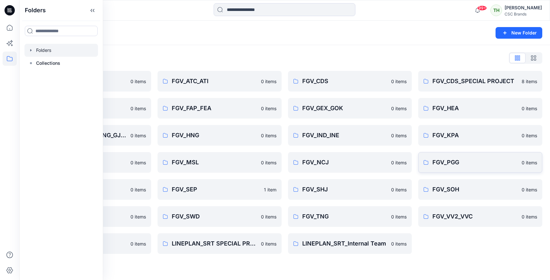 This screenshot has height=280, width=550. What do you see at coordinates (345, 162) in the screenshot?
I see `p: FGV_NCJ` at bounding box center [345, 162].